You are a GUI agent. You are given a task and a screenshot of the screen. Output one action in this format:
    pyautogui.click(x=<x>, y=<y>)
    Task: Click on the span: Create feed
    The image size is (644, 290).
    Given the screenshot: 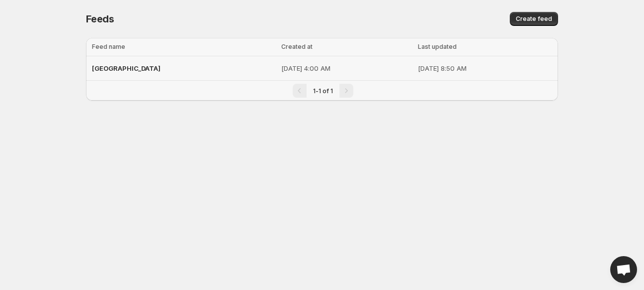 What is the action you would take?
    pyautogui.click(x=534, y=19)
    